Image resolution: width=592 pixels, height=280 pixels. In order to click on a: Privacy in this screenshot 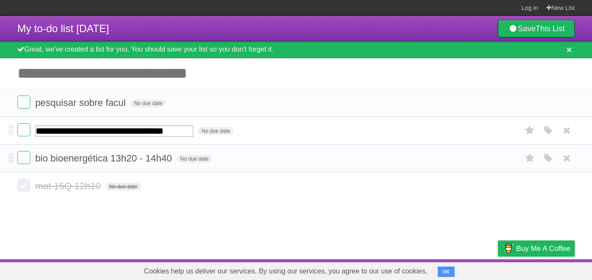, I will do `click(498, 269)`.